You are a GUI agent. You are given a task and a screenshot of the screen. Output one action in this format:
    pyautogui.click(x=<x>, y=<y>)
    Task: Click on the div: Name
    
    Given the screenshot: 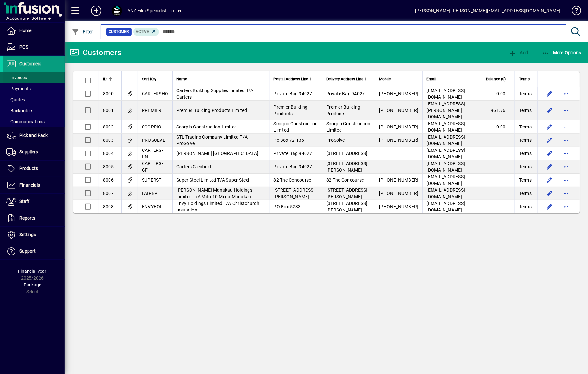 What is the action you would take?
    pyautogui.click(x=221, y=79)
    